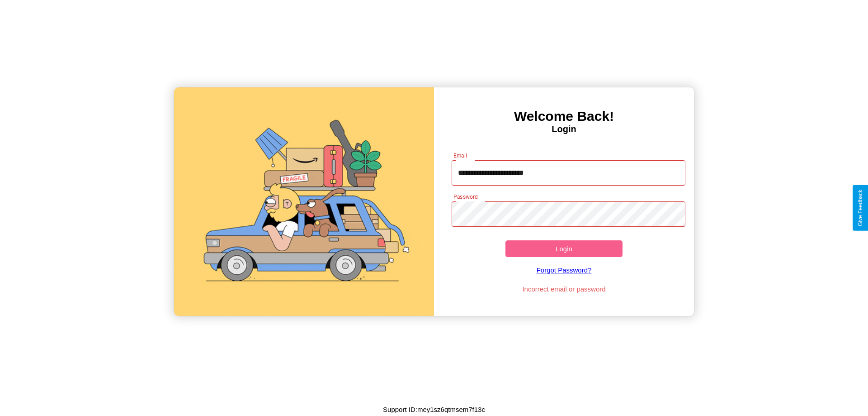  I want to click on label: Email, so click(461, 156).